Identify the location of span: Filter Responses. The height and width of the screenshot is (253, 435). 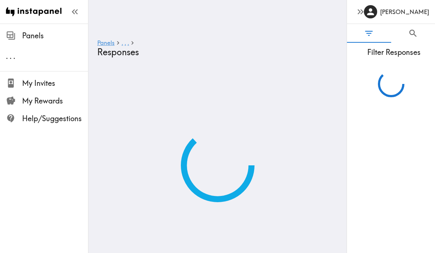
(394, 52).